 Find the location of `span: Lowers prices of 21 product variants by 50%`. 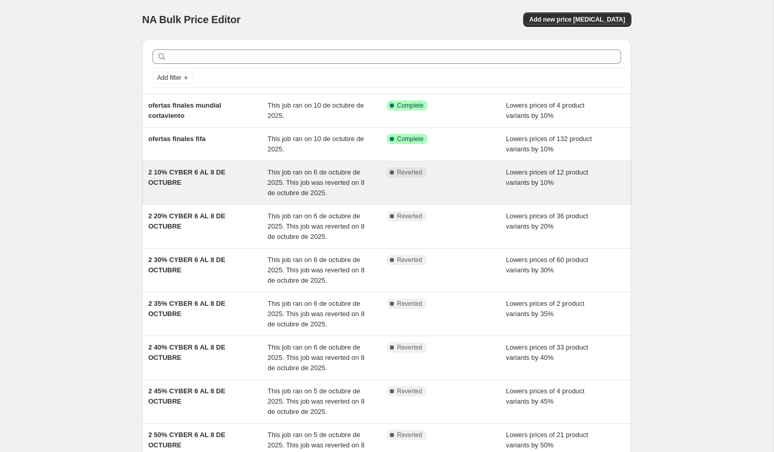

span: Lowers prices of 21 product variants by 50% is located at coordinates (547, 440).